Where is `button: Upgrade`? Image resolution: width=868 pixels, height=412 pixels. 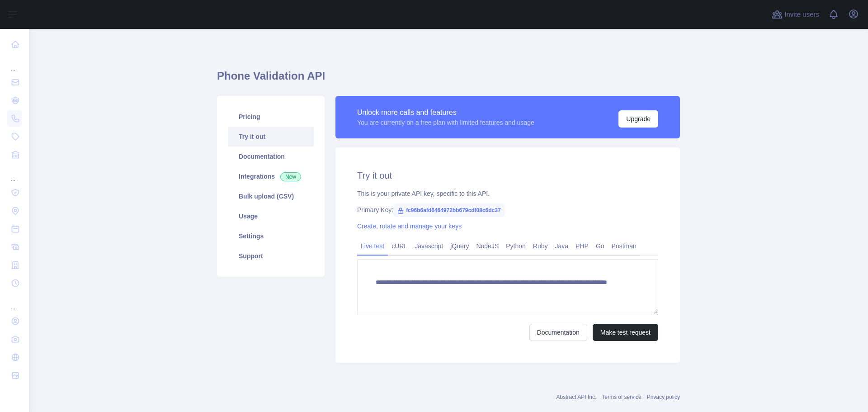
button: Upgrade is located at coordinates (638, 119).